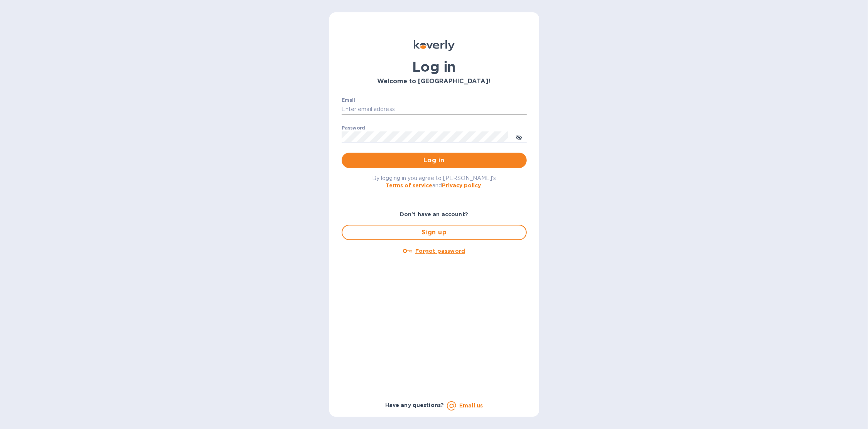  What do you see at coordinates (434, 67) in the screenshot?
I see `h1: Log in` at bounding box center [434, 67].